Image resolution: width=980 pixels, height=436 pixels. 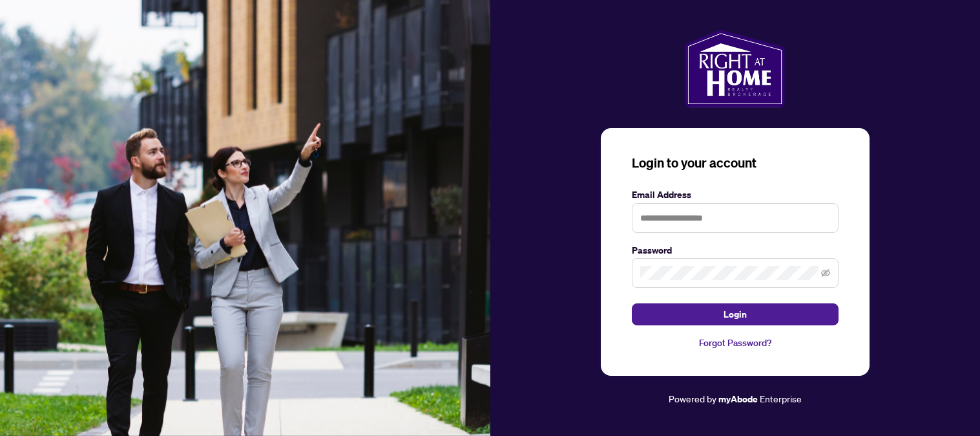 I want to click on h3: Login to your account, so click(x=735, y=163).